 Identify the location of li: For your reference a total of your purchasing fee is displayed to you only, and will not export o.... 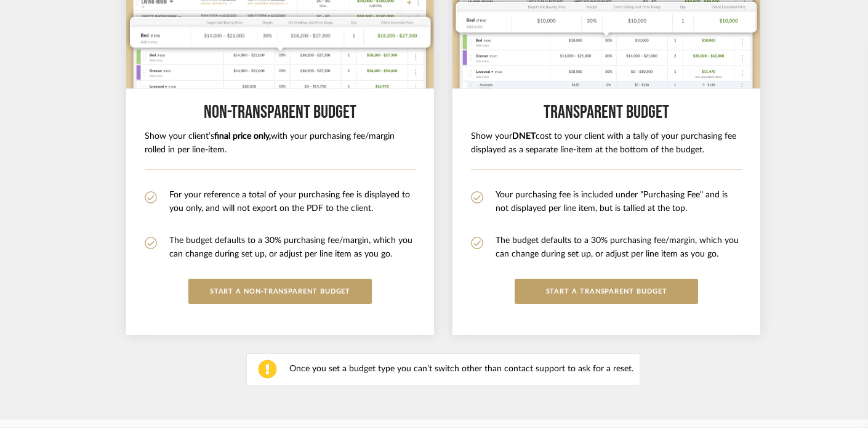
(280, 202).